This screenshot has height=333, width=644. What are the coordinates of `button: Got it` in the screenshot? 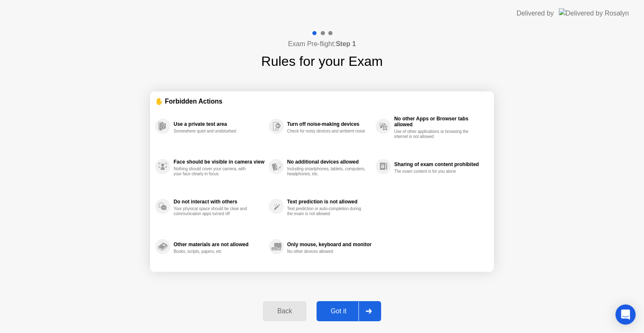 It's located at (349, 311).